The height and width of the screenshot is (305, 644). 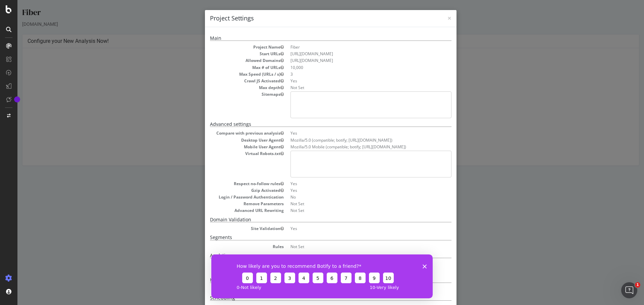 I want to click on button: 8, so click(x=149, y=24).